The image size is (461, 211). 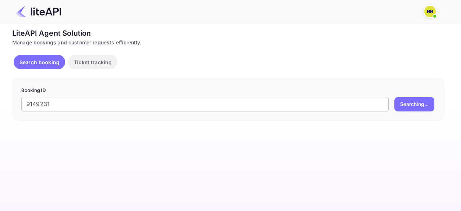 What do you see at coordinates (414, 104) in the screenshot?
I see `button: Searching...` at bounding box center [414, 104].